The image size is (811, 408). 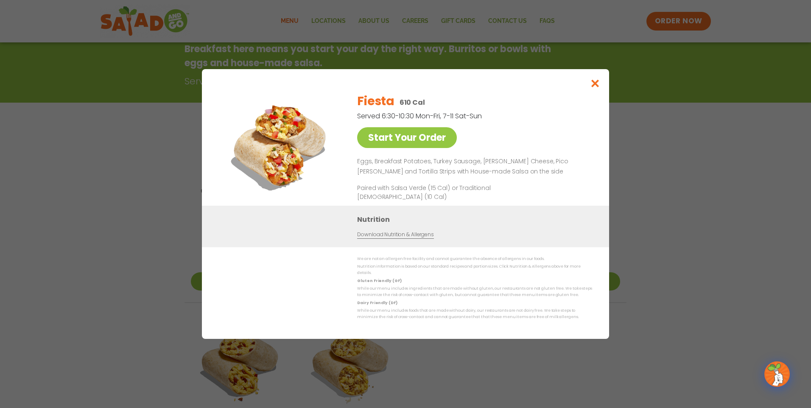 I want to click on button: Close modal, so click(x=595, y=83).